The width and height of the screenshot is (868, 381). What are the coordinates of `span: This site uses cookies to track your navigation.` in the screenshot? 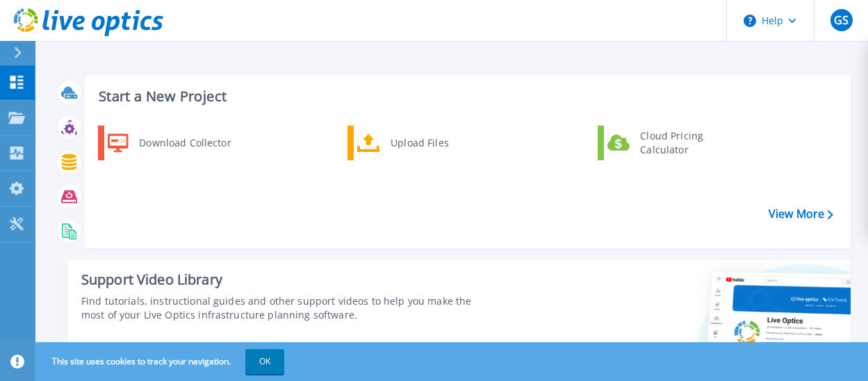 It's located at (162, 362).